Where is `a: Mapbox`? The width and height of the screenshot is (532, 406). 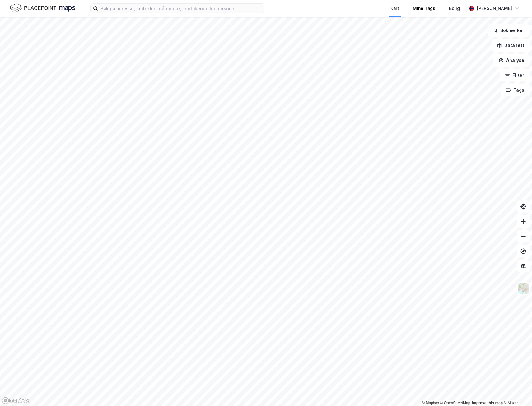
a: Mapbox is located at coordinates (431, 403).